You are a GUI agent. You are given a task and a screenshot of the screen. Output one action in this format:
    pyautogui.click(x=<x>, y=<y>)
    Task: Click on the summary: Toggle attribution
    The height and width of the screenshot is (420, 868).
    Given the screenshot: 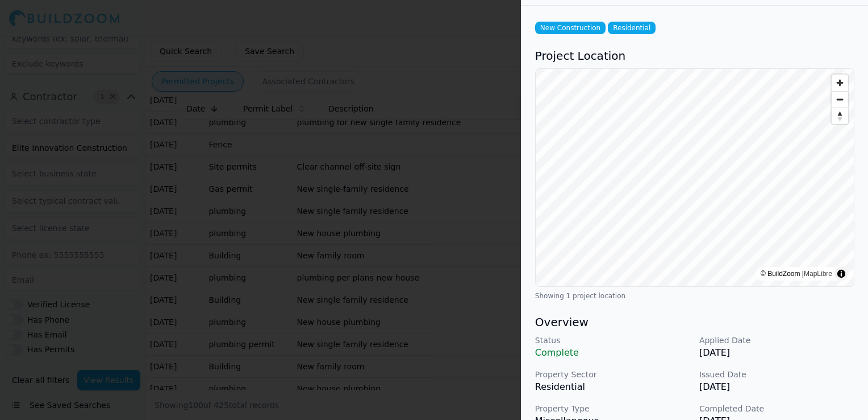 What is the action you would take?
    pyautogui.click(x=842, y=274)
    